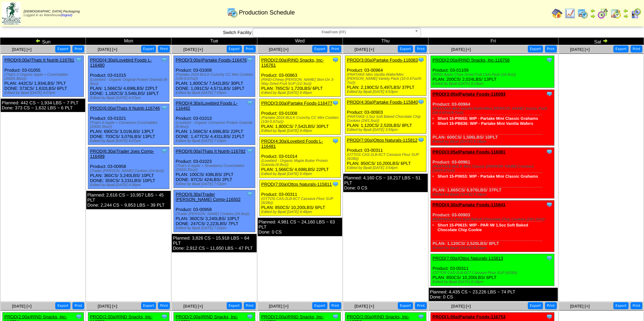 Image resolution: width=644 pixels, height=321 pixels. What do you see at coordinates (492, 72) in the screenshot?
I see `div: Product: 03-01109 PLAN: 200CS / 2,024LBS / 13PLT` at bounding box center [492, 72].